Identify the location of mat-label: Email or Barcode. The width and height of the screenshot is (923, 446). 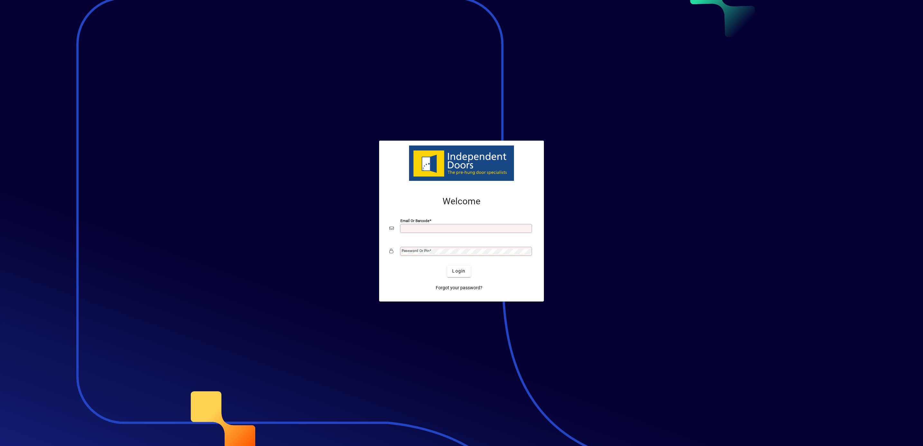
(415, 220).